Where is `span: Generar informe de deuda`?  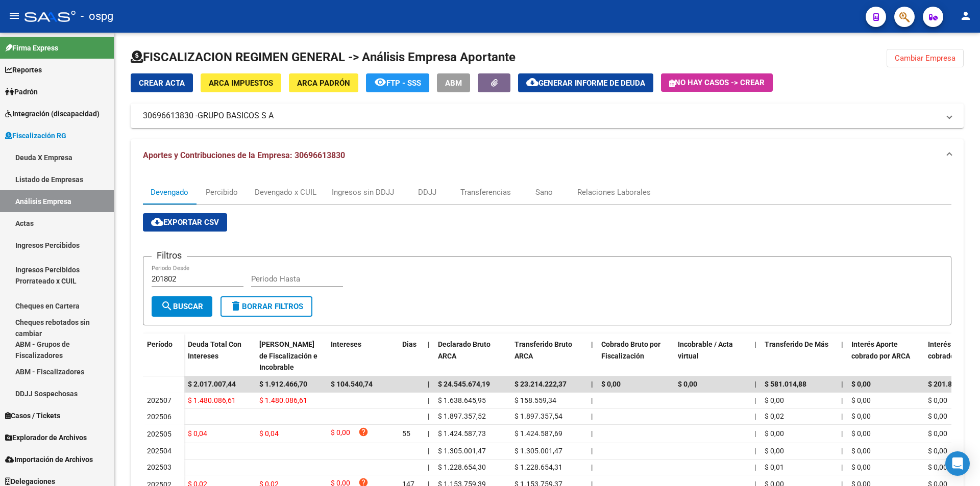 span: Generar informe de deuda is located at coordinates (592, 83).